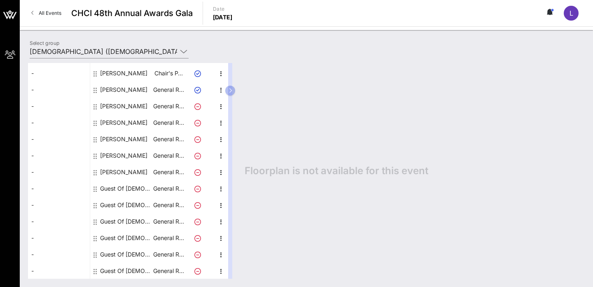 The image size is (593, 287). I want to click on span: Floorplan is not available for this event, so click(336, 171).